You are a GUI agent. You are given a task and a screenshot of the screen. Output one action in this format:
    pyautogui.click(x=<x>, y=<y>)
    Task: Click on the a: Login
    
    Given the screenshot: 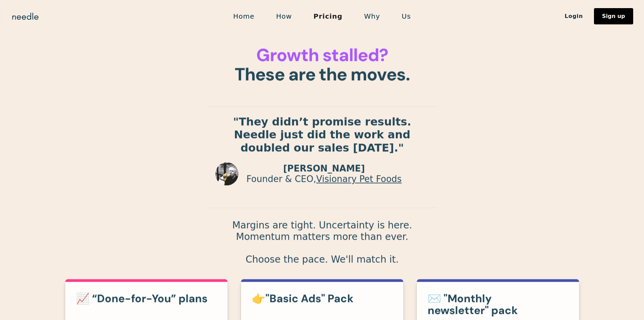 What is the action you would take?
    pyautogui.click(x=574, y=16)
    